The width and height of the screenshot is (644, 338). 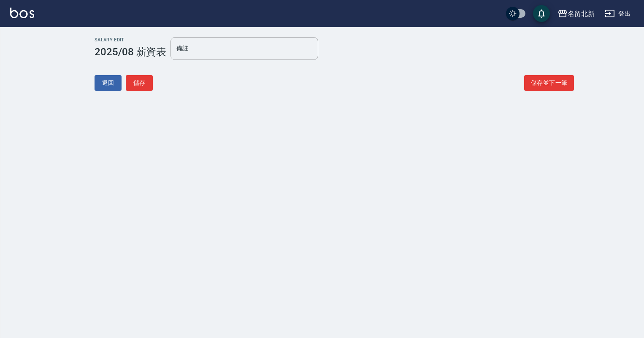 I want to click on div: 名留北新, so click(x=581, y=14).